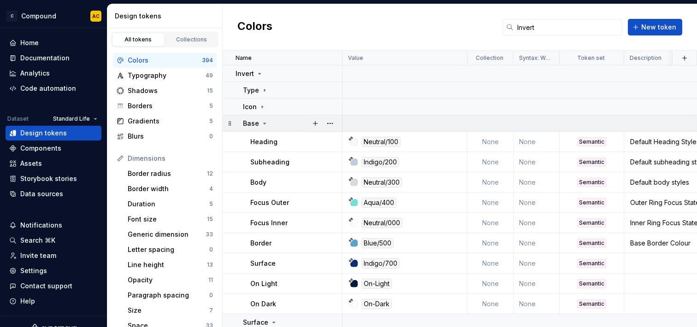 This screenshot has height=327, width=697. I want to click on a: Code automation, so click(54, 89).